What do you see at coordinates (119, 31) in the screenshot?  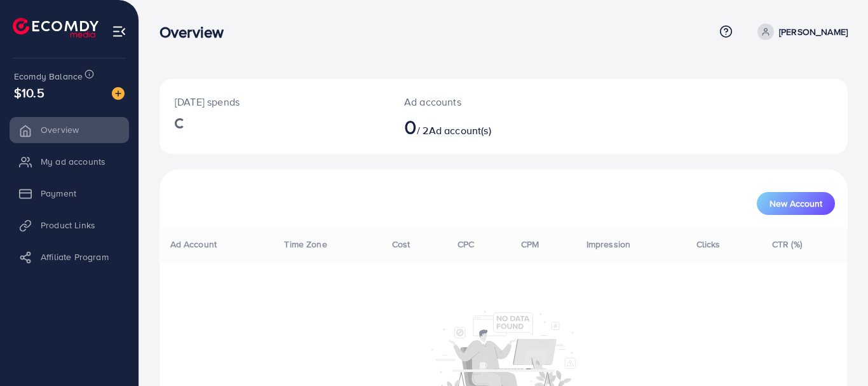 I see `img: menu` at bounding box center [119, 31].